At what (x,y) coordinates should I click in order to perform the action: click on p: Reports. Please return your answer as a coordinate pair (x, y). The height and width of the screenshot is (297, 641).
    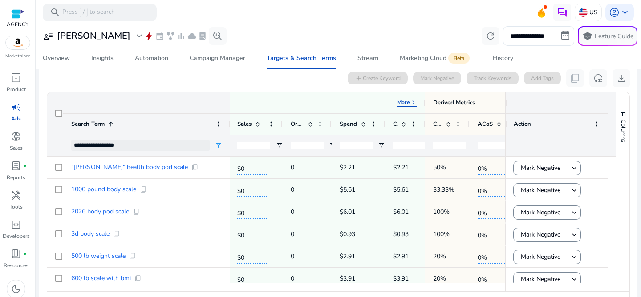
    Looking at the image, I should click on (16, 177).